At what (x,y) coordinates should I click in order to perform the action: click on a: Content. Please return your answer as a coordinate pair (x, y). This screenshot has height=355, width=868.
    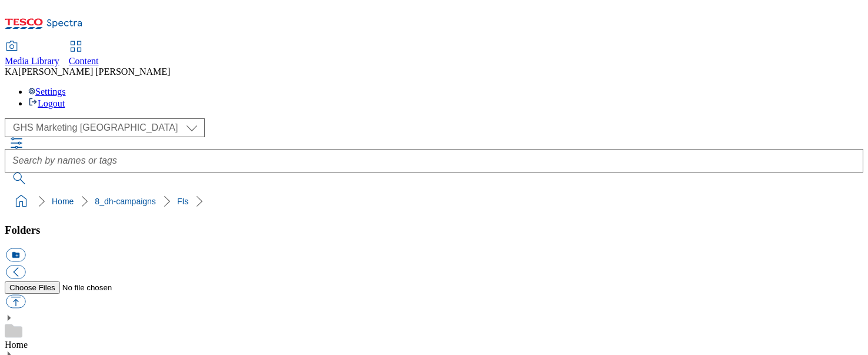
    Looking at the image, I should click on (84, 54).